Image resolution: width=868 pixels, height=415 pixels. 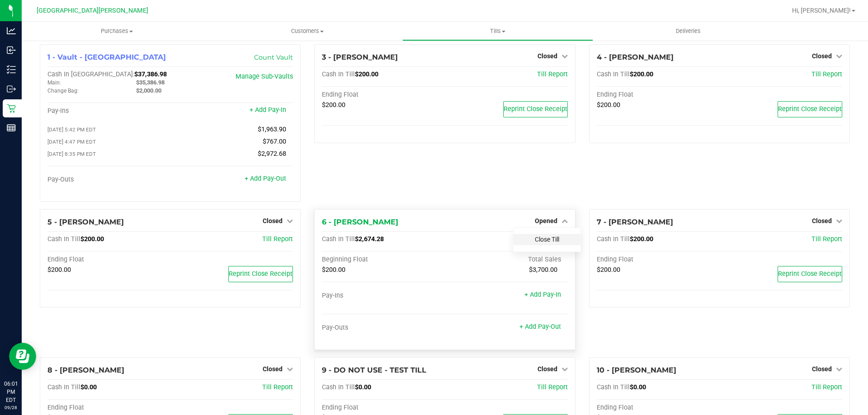 What do you see at coordinates (54, 83) in the screenshot?
I see `span: Main:` at bounding box center [54, 83].